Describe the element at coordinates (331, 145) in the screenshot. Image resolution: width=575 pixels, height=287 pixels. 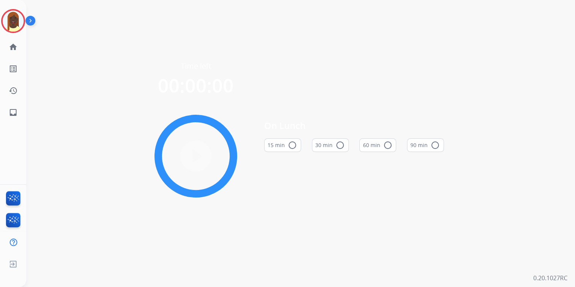
I see `button: 30 min` at that location.